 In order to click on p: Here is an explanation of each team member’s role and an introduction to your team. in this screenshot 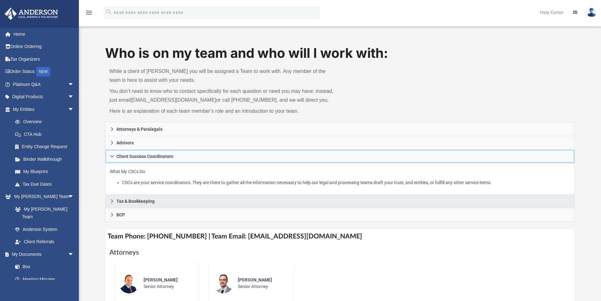, I will do `click(223, 111)`.